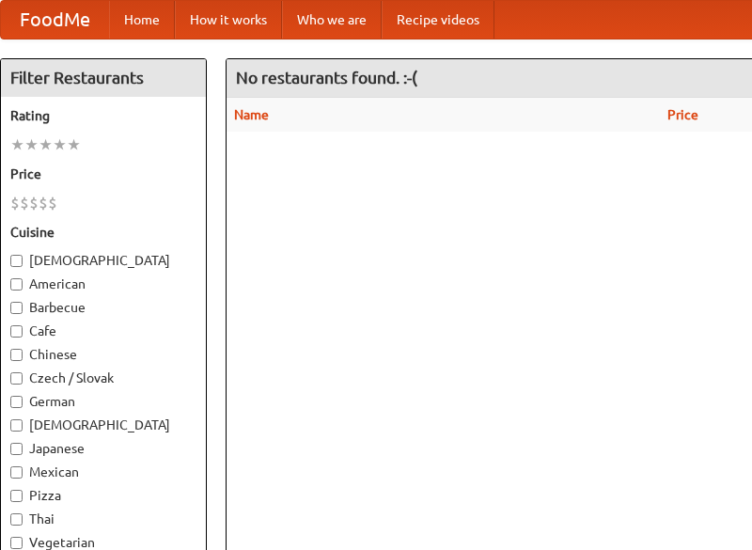 Image resolution: width=752 pixels, height=550 pixels. Describe the element at coordinates (16, 519) in the screenshot. I see `input: Thai` at that location.